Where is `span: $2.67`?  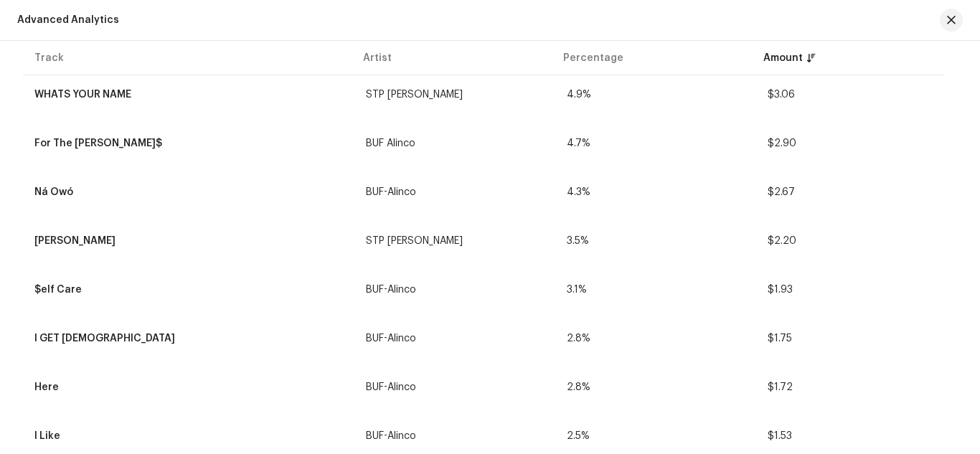
span: $2.67 is located at coordinates (782, 192).